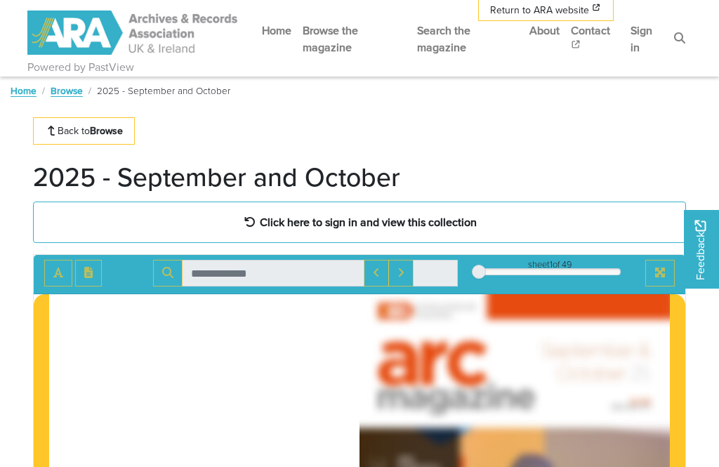 The image size is (719, 467). Describe the element at coordinates (594, 38) in the screenshot. I see `a: Contact` at that location.